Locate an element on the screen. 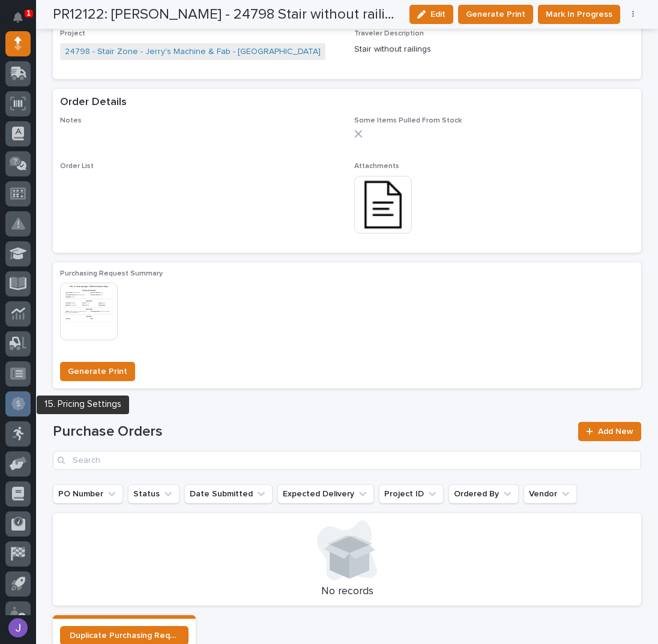 The height and width of the screenshot is (644, 658). input: Search is located at coordinates (347, 461).